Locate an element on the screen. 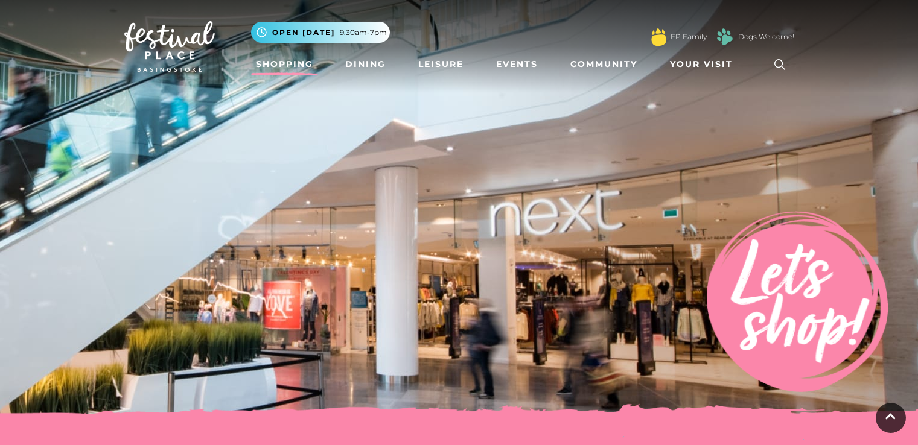 The height and width of the screenshot is (445, 918). a: Community is located at coordinates (603, 64).